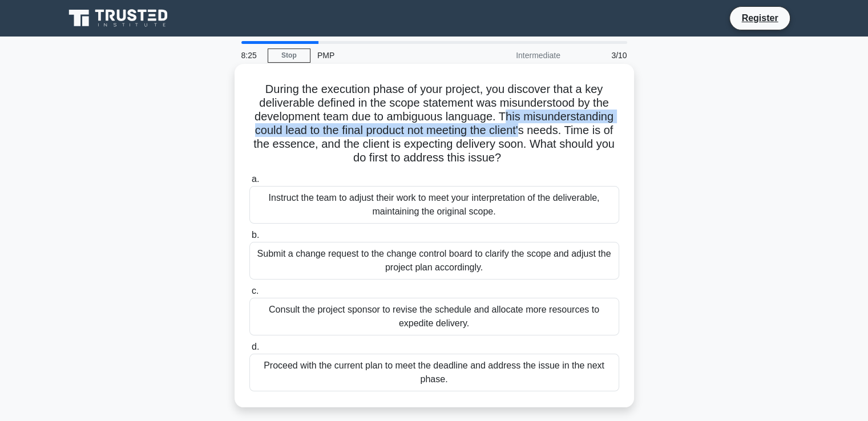  Describe the element at coordinates (517, 56) in the screenshot. I see `div: Intermediate` at that location.